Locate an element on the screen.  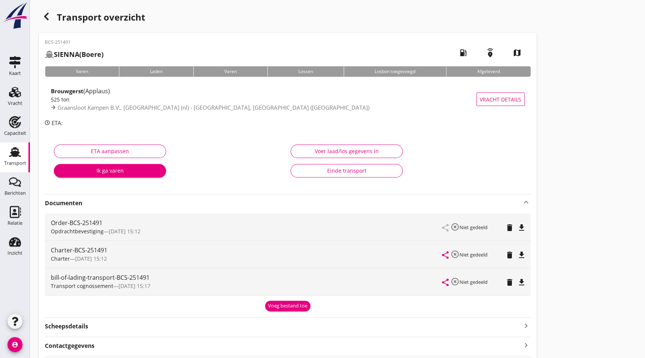
strong: SIENNA is located at coordinates (67, 54).